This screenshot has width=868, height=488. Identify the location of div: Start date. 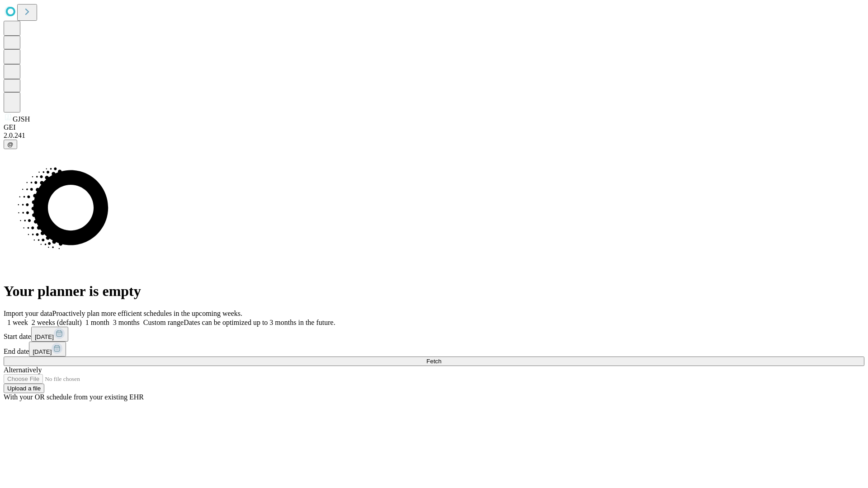
(434, 334).